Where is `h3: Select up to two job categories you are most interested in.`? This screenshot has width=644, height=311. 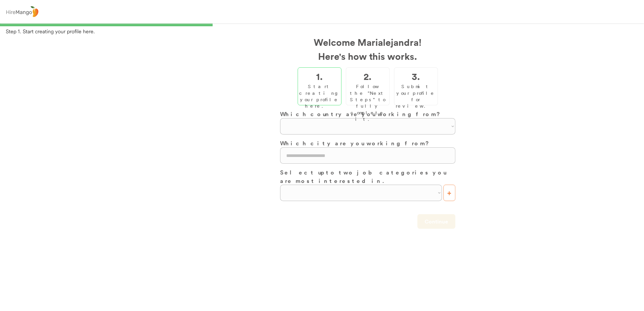
h3: Select up to two job categories you are most interested in. is located at coordinates (368, 176).